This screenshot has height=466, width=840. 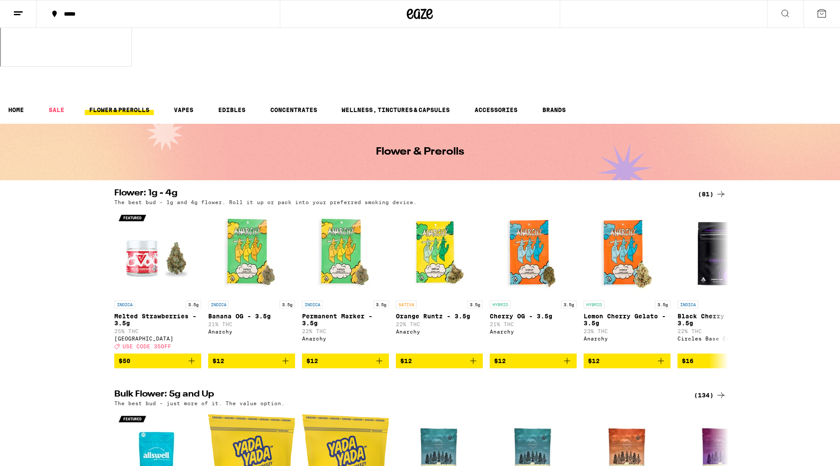 What do you see at coordinates (252, 282) in the screenshot?
I see `a: Open page for Banana OG - 3.5g from Anarchy` at bounding box center [252, 282].